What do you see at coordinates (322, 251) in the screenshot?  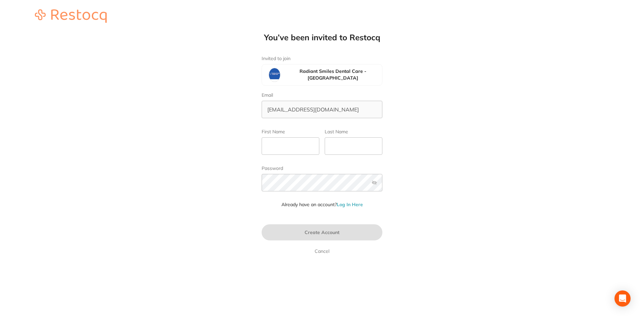 I see `a: Cancel` at bounding box center [322, 251].